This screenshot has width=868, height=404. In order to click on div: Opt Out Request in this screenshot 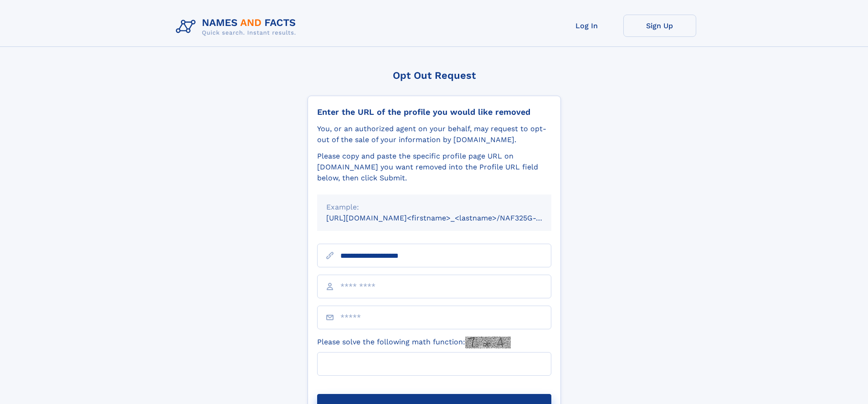, I will do `click(434, 75)`.